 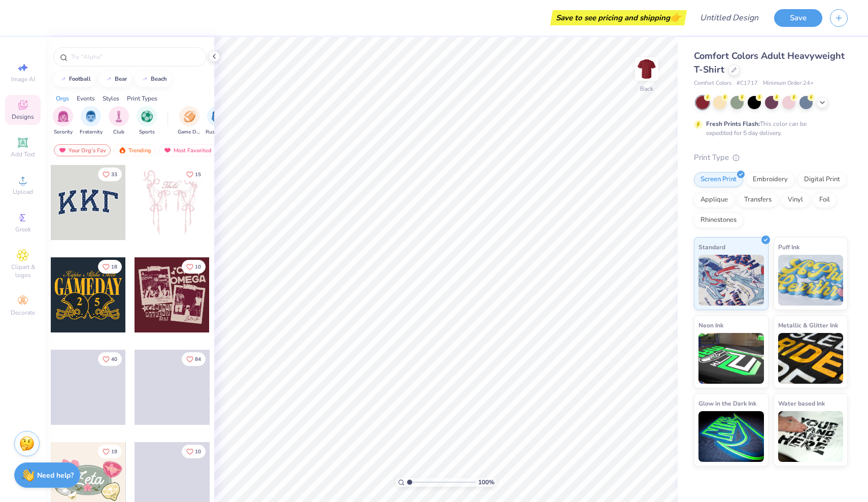 I want to click on img: Standard, so click(x=731, y=281).